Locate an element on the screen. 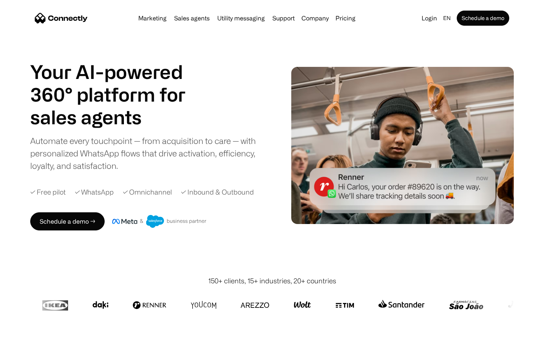 This screenshot has height=340, width=544. h1: Your AI-powered 360° platform for is located at coordinates (117, 83).